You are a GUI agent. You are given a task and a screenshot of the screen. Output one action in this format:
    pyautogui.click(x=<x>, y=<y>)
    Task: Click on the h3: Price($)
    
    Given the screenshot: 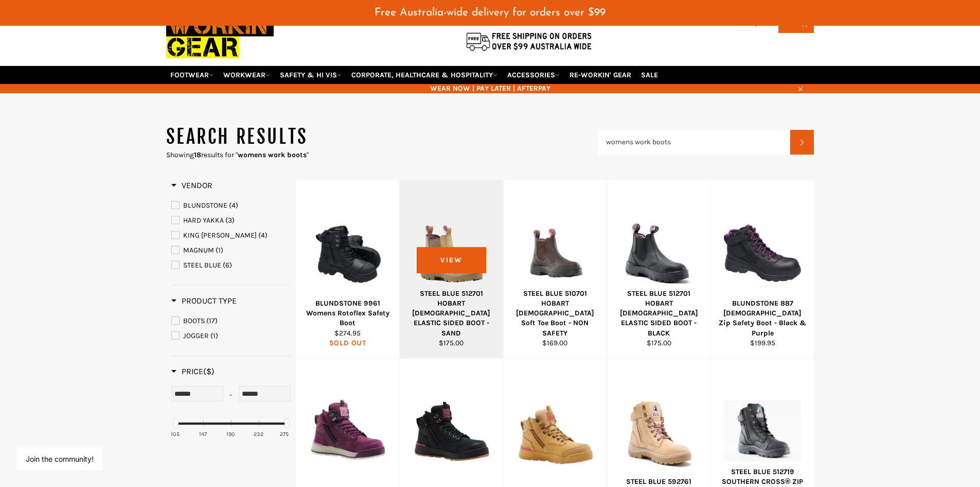 What is the action you would take?
    pyautogui.click(x=193, y=372)
    